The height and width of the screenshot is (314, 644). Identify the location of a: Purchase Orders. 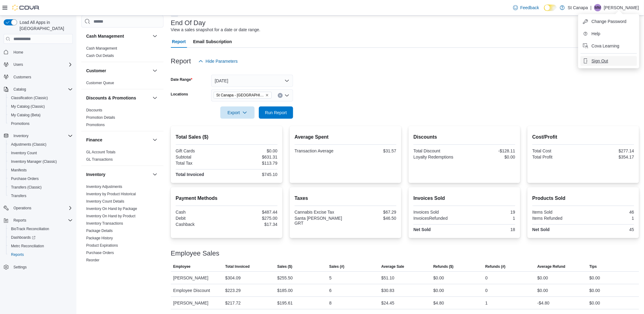
(100, 253).